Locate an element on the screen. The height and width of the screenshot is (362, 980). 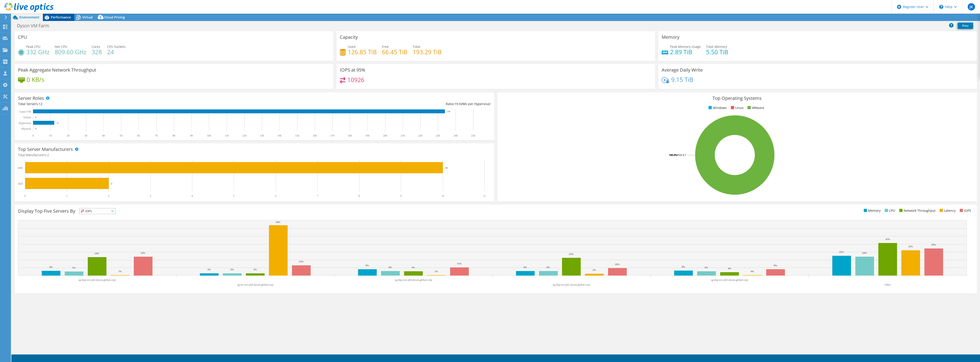
text: 40 is located at coordinates (104, 136).